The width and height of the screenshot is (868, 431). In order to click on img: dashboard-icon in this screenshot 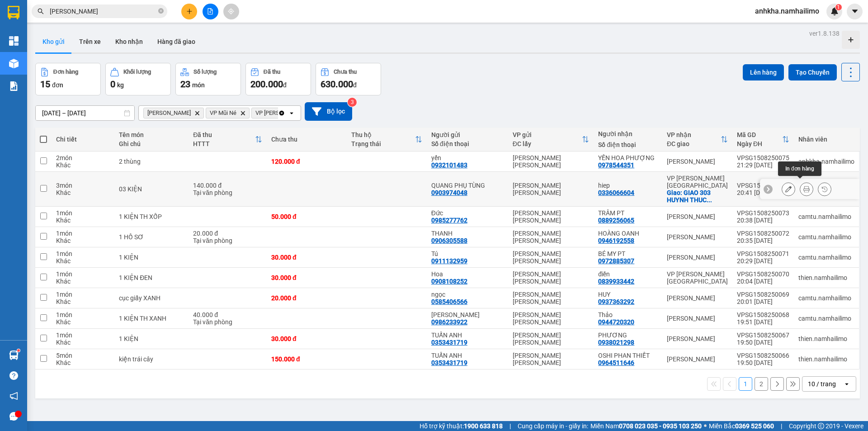, I will do `click(14, 41)`.